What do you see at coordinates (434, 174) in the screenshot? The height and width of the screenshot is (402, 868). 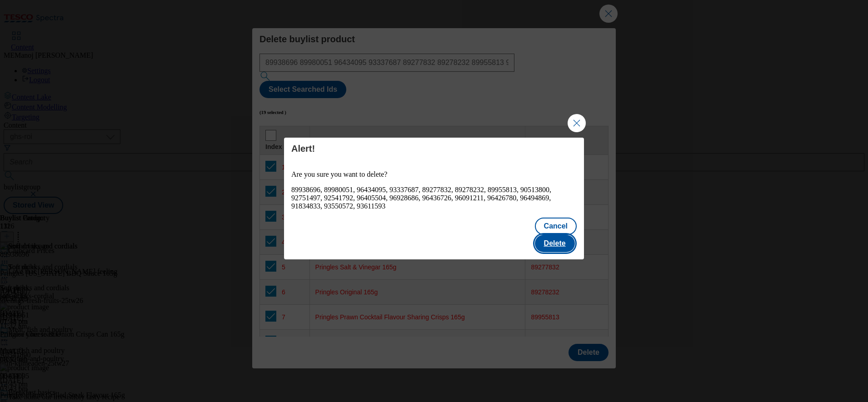 I see `p: Are you sure you want to delete?` at bounding box center [434, 174].